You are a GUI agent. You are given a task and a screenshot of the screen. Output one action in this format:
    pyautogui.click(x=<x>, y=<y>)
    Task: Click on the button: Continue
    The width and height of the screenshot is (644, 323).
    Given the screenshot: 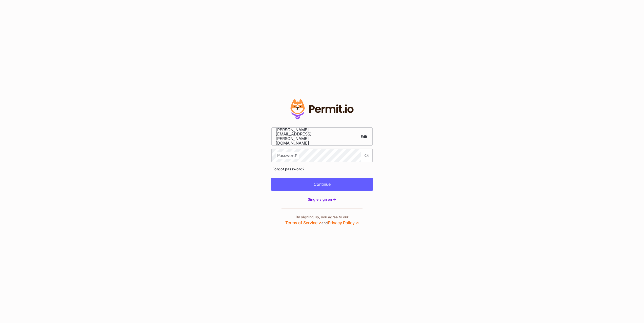 What is the action you would take?
    pyautogui.click(x=322, y=184)
    